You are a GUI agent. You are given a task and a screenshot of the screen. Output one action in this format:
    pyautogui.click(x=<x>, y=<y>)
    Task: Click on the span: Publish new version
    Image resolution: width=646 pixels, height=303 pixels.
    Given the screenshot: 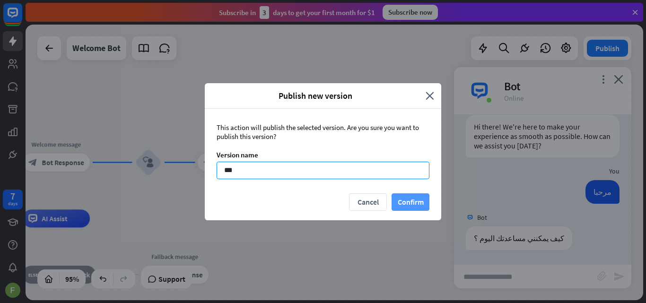 What is the action you would take?
    pyautogui.click(x=315, y=95)
    